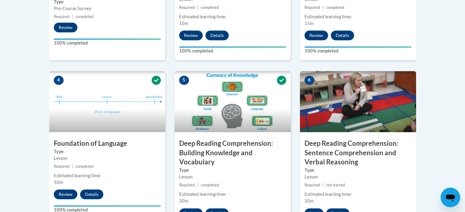  Describe the element at coordinates (107, 9) in the screenshot. I see `div: Pre-Course Survey` at that location.